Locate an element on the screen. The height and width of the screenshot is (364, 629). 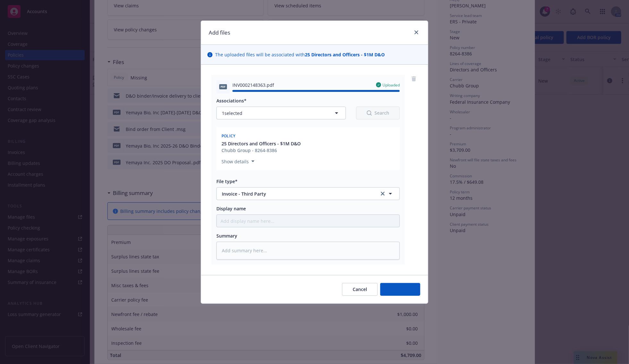
button: 25 Directors and Officers - $1M D&O is located at coordinates (261, 143).